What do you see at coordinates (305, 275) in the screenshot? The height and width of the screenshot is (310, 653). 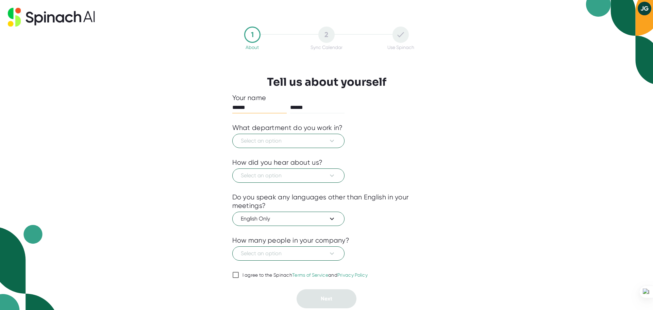 I see `div: I agree to the Spinach and` at bounding box center [305, 275].